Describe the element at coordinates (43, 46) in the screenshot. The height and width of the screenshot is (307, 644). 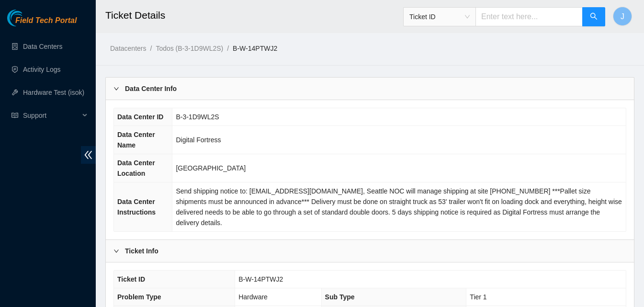
I see `a: Data Centers` at that location.